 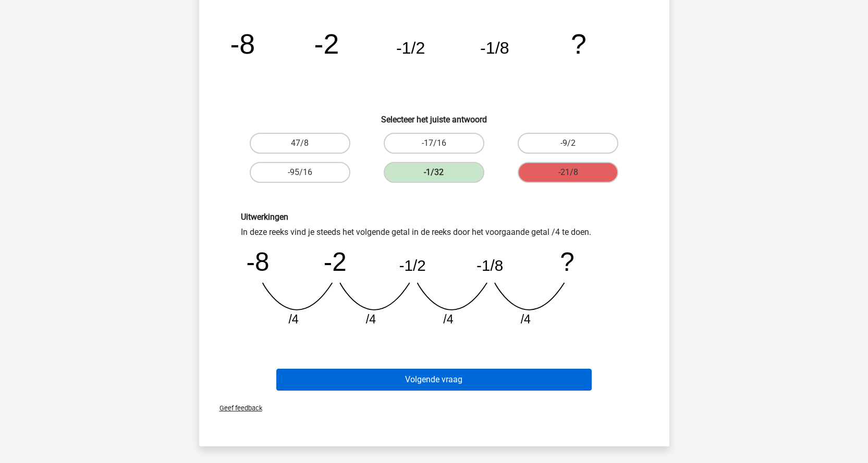 I want to click on label: -9/2, so click(x=568, y=143).